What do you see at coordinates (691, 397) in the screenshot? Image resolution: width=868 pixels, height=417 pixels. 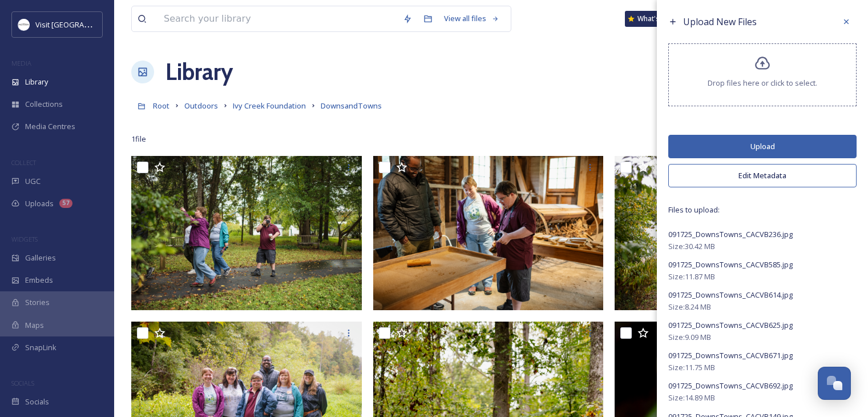 I see `span: Size: 14.89 MB` at bounding box center [691, 397].